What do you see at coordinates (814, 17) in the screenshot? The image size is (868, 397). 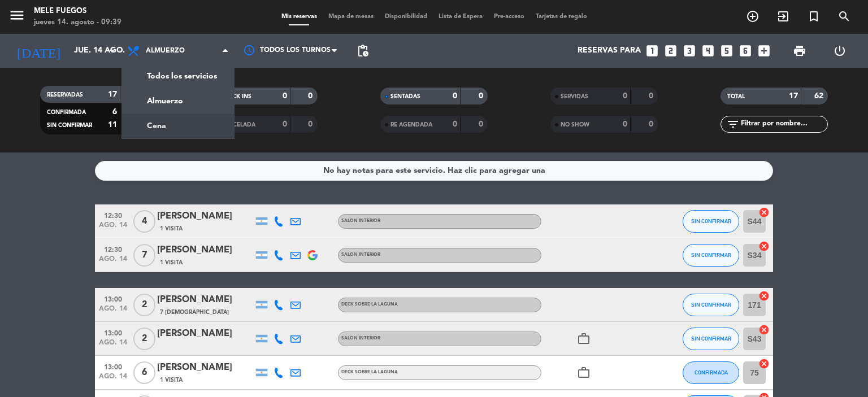 I see `i: turned_in_not` at bounding box center [814, 17].